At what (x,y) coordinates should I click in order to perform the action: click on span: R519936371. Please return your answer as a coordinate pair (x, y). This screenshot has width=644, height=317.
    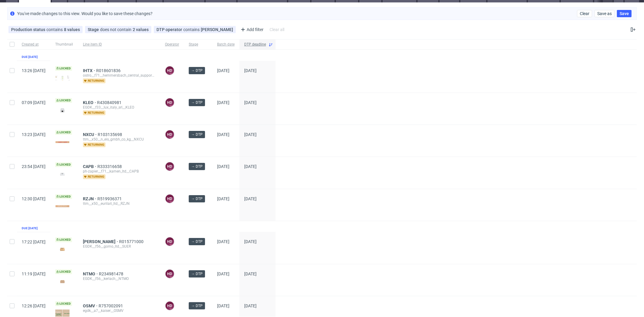
    Looking at the image, I should click on (110, 199).